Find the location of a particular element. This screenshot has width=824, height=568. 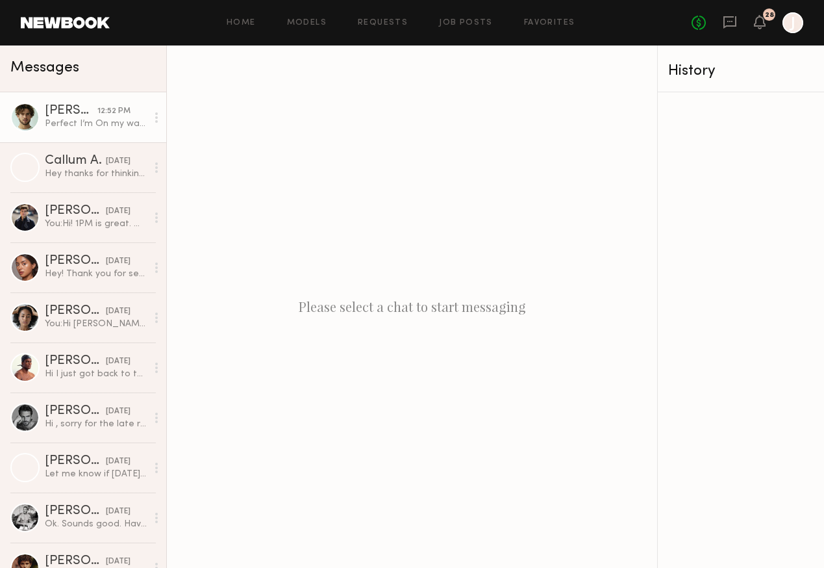

a: Models is located at coordinates (306, 23).